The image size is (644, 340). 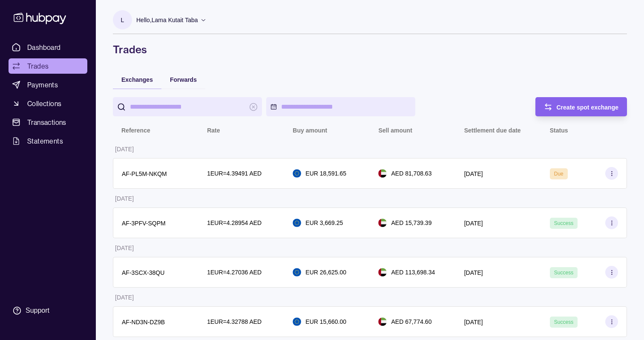 What do you see at coordinates (411, 223) in the screenshot?
I see `p: AED 15,739.39` at bounding box center [411, 223].